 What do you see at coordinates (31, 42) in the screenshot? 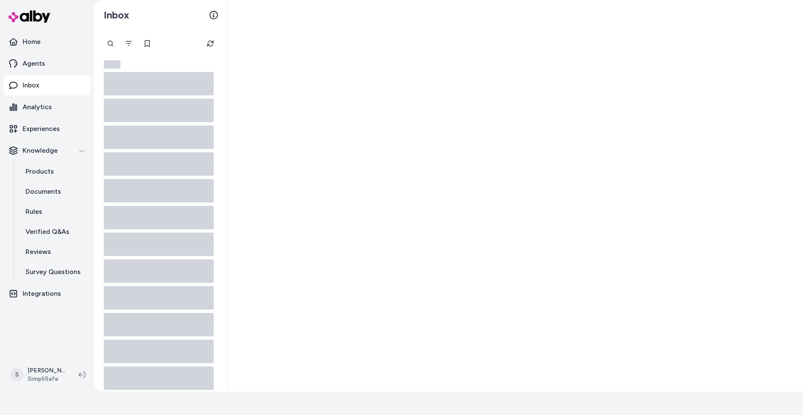
I see `p: Home` at bounding box center [31, 42].